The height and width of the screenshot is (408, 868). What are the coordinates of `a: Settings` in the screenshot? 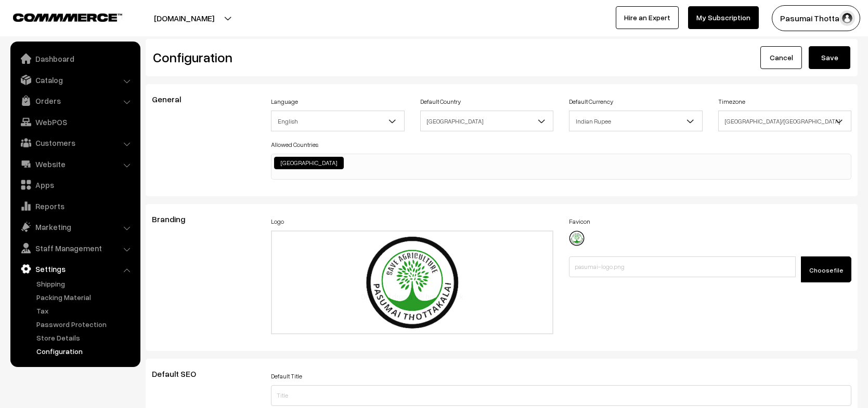 It's located at (75, 269).